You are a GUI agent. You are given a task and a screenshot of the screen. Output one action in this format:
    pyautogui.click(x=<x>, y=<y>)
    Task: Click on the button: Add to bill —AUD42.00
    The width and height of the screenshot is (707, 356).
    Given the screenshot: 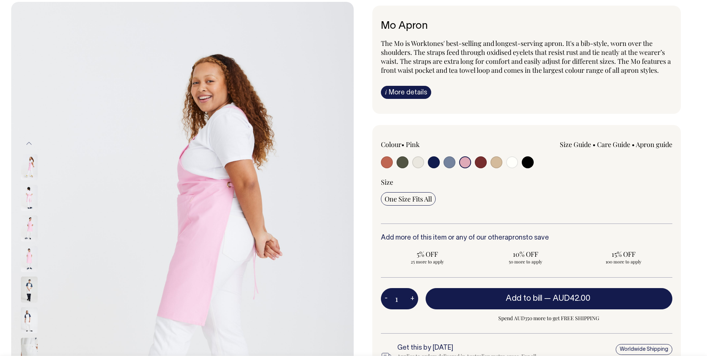 What is the action you would take?
    pyautogui.click(x=549, y=298)
    